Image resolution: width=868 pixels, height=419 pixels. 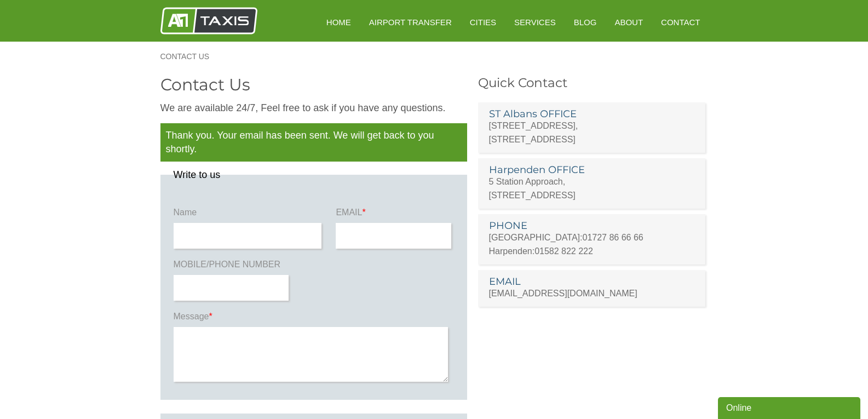 What do you see at coordinates (339, 22) in the screenshot?
I see `a: HOME` at bounding box center [339, 22].